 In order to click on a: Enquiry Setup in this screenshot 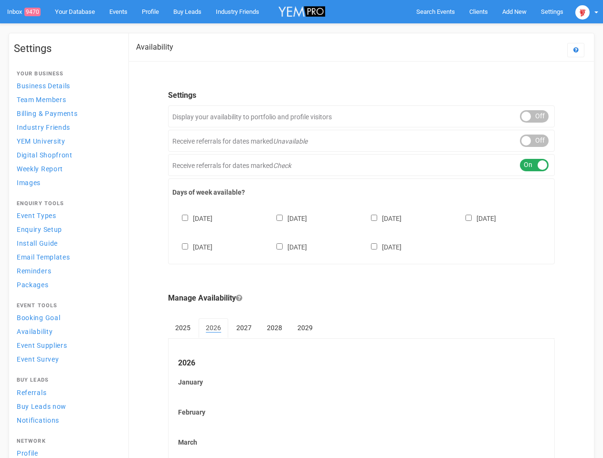, I will do `click(66, 229)`.